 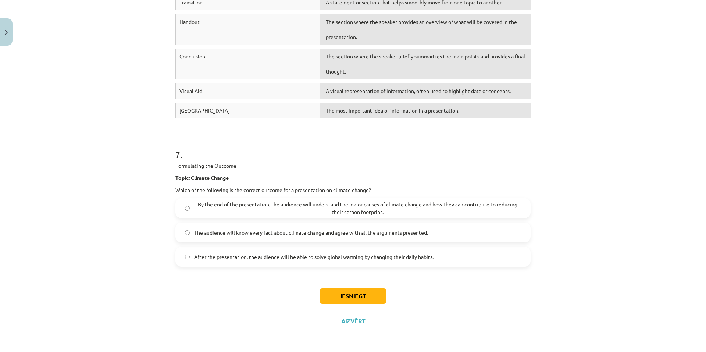 What do you see at coordinates (248, 64) in the screenshot?
I see `div: Conclusion` at bounding box center [248, 64].